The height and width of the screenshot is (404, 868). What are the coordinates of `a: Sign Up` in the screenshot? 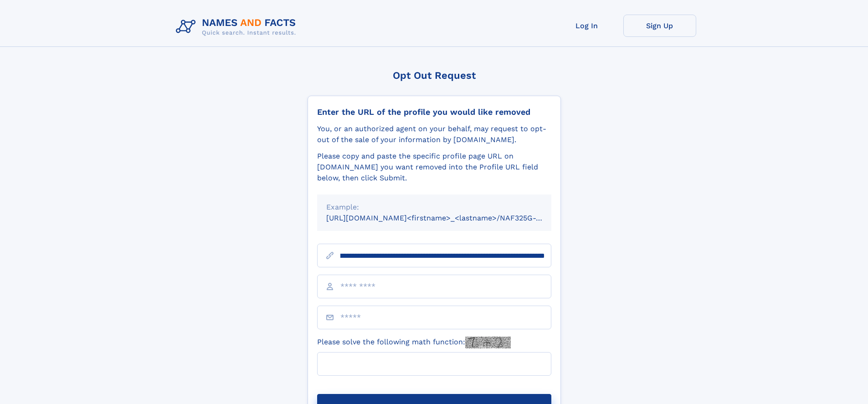 It's located at (660, 25).